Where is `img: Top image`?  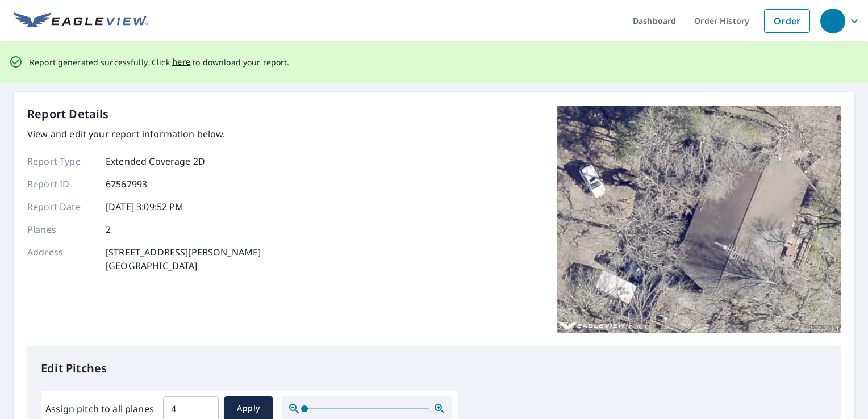
img: Top image is located at coordinates (699, 219).